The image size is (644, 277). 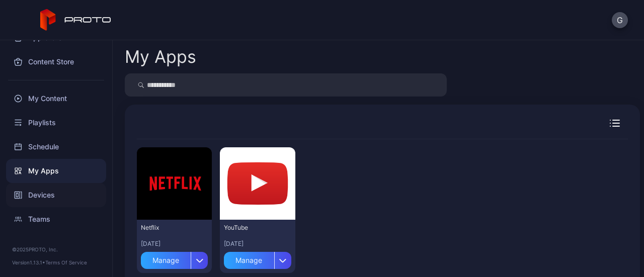 I want to click on span: Version 1.13.1 •, so click(x=29, y=262).